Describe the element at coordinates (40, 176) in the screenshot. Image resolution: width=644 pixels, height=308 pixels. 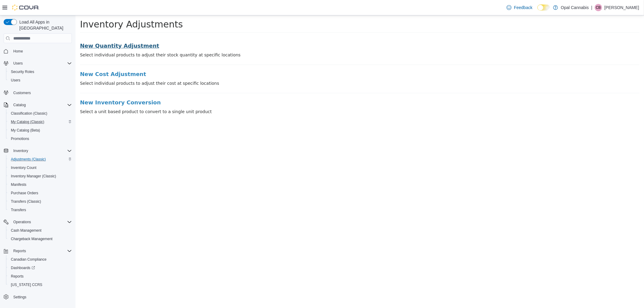
I see `button: Inventory Manager (Classic)` at that location.